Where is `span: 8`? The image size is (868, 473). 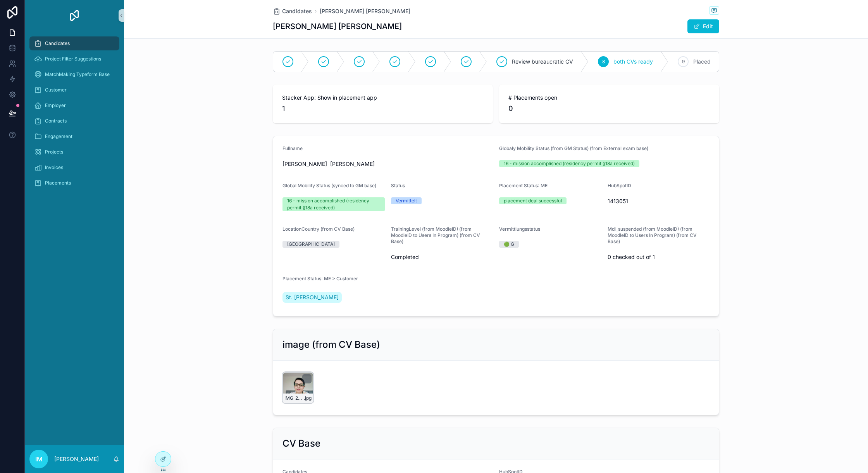 span: 8 is located at coordinates (603, 62).